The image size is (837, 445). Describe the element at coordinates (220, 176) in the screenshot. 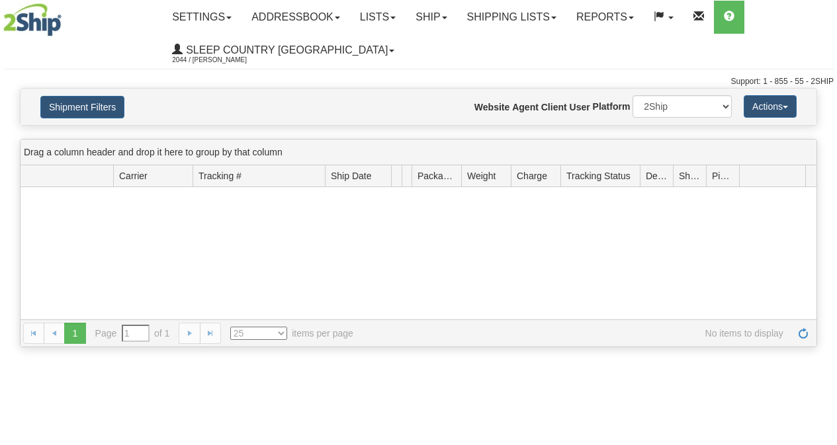

I see `span: Tracking #` at that location.